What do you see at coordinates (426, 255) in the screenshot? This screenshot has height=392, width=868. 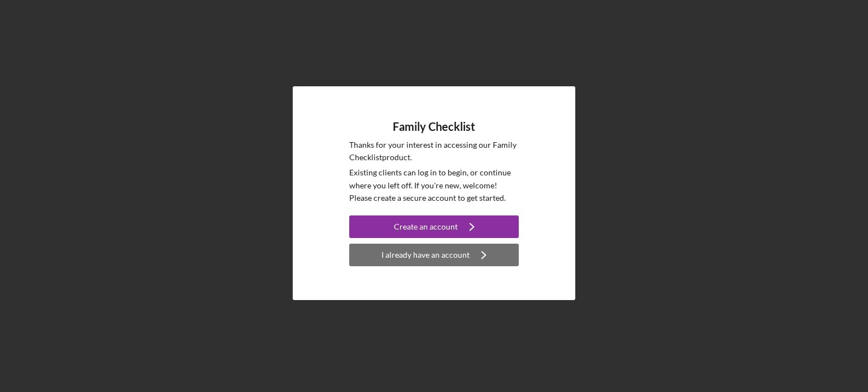 I see `div: I already have an account` at bounding box center [426, 255].